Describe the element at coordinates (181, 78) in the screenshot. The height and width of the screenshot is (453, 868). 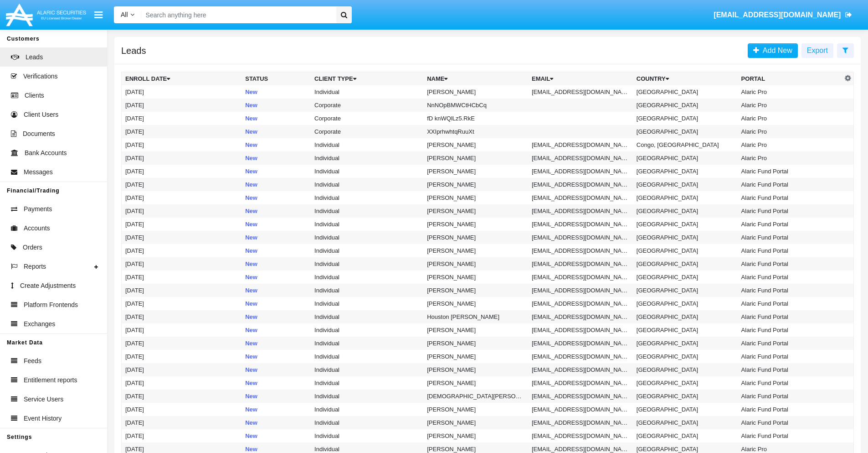
I see `th: Enroll Date` at that location.